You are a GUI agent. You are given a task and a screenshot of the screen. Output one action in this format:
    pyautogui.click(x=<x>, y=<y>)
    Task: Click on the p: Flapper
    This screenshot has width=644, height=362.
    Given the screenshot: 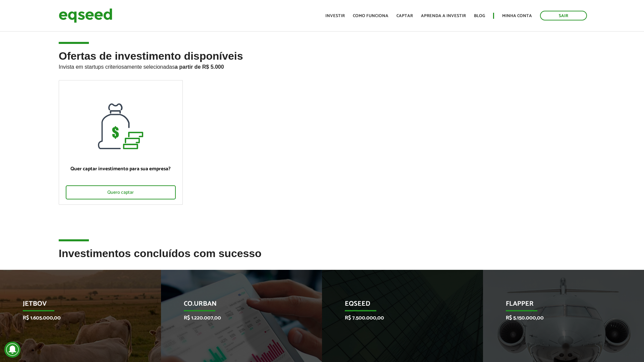 What is the action you would take?
    pyautogui.click(x=558, y=306)
    